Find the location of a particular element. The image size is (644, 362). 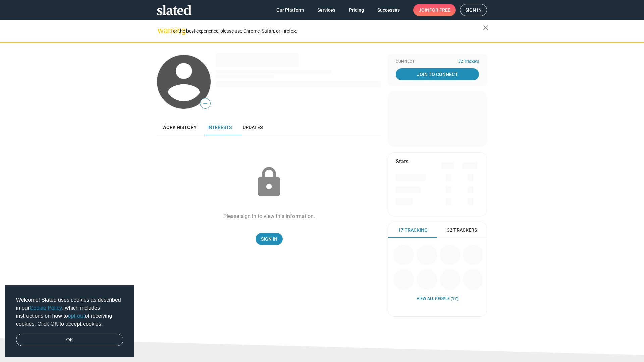

a: Our Platform is located at coordinates (290, 10).